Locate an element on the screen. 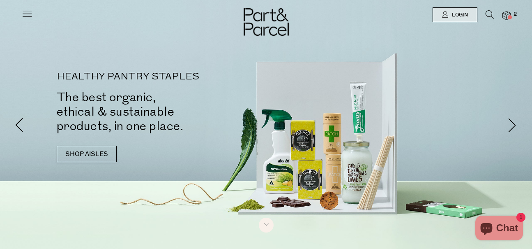  span: 2 is located at coordinates (515, 14).